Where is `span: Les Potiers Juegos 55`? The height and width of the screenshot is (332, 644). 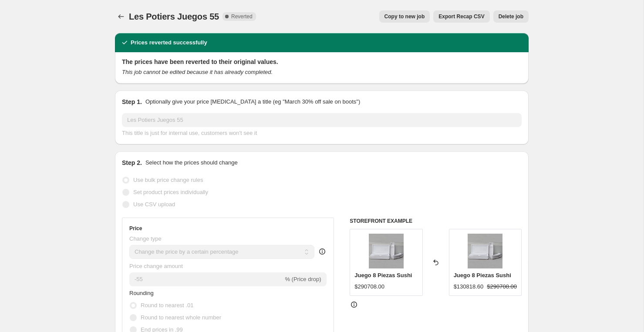
span: Les Potiers Juegos 55 is located at coordinates (174, 16).